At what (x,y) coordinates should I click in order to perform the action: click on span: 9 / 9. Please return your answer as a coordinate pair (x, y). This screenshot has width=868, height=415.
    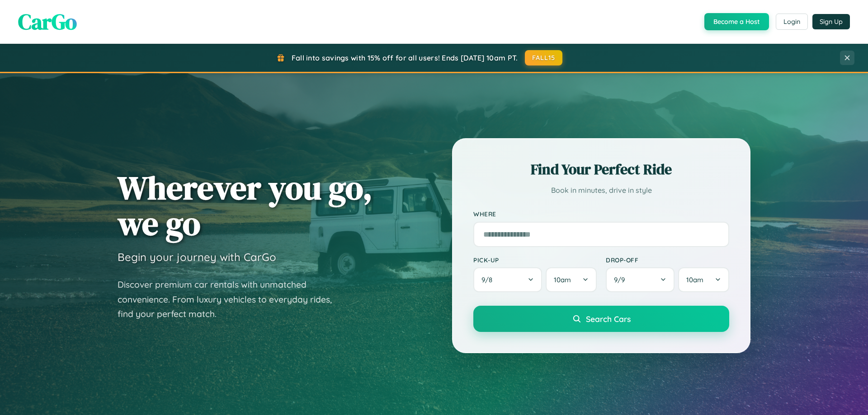
    Looking at the image, I should click on (622, 280).